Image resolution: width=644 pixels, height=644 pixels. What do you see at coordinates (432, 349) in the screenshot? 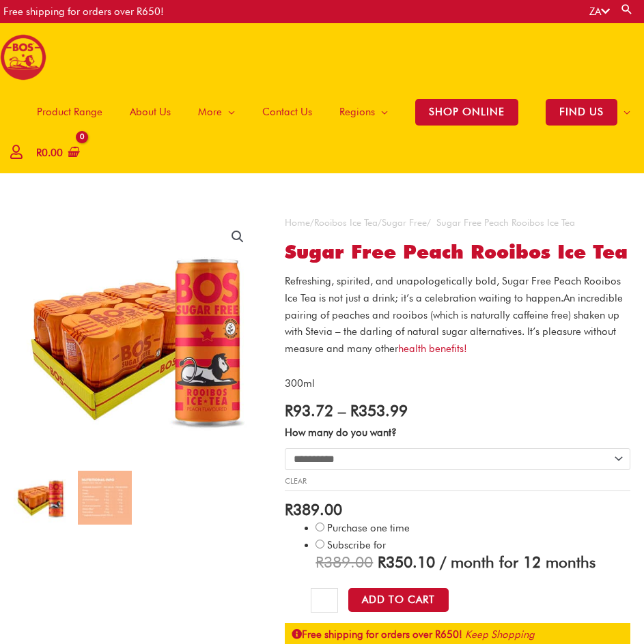
I see `a: health benefits!` at bounding box center [432, 349].